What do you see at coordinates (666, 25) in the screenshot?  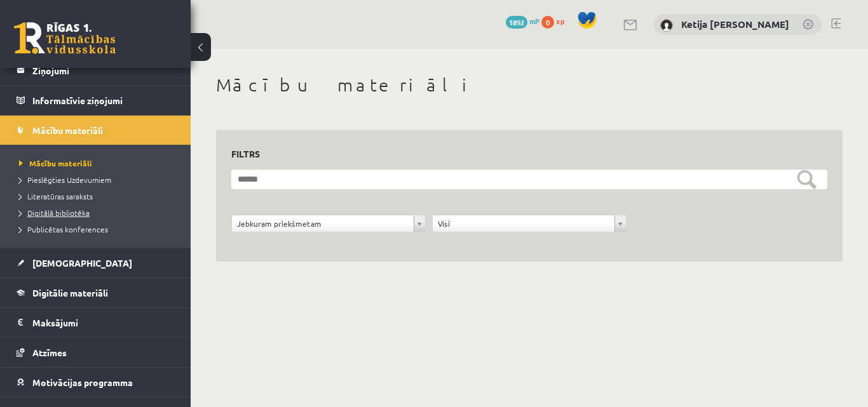 I see `img: Ketija Nikola Kmeta` at bounding box center [666, 25].